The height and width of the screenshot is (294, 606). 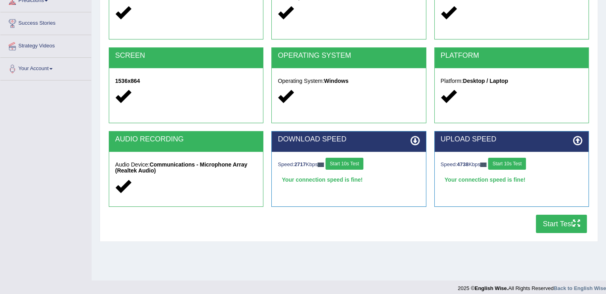 I want to click on strong: 4738, so click(x=463, y=164).